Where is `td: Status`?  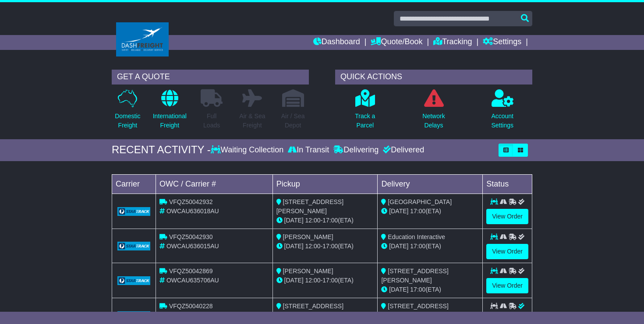 td: Status is located at coordinates (507, 184).